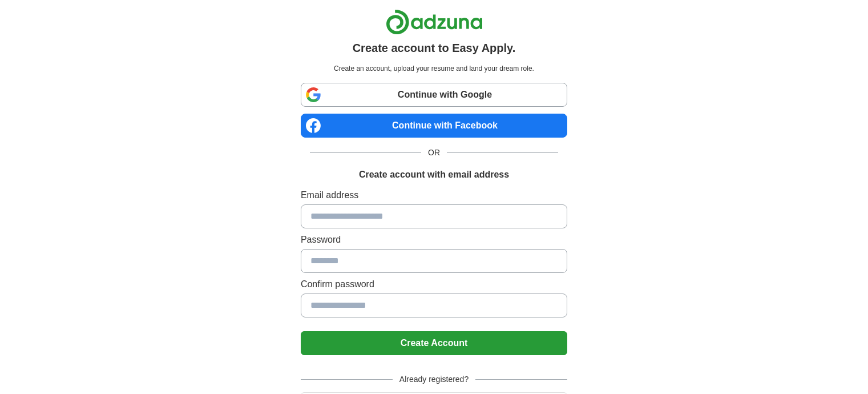  What do you see at coordinates (434, 69) in the screenshot?
I see `p: Create an account, upload your resume and land your dream role.` at bounding box center [434, 69].